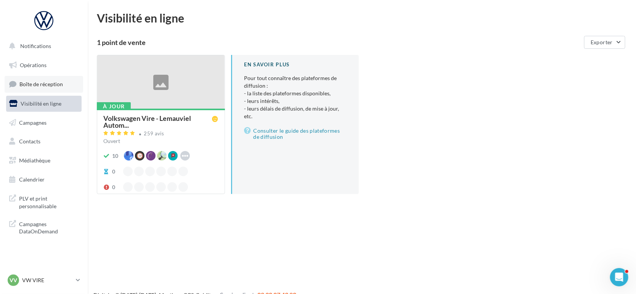 This screenshot has height=294, width=636. I want to click on a: Opérations, so click(44, 65).